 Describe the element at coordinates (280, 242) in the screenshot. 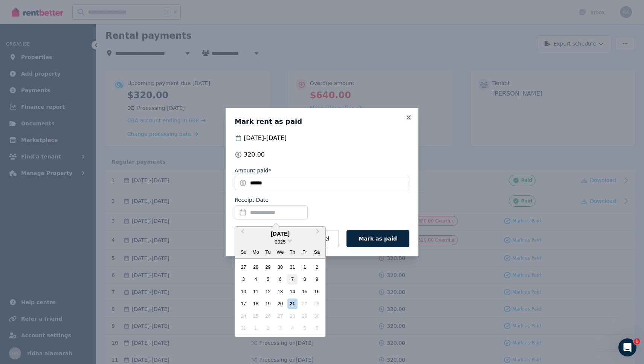

I see `span: 2025` at that location.